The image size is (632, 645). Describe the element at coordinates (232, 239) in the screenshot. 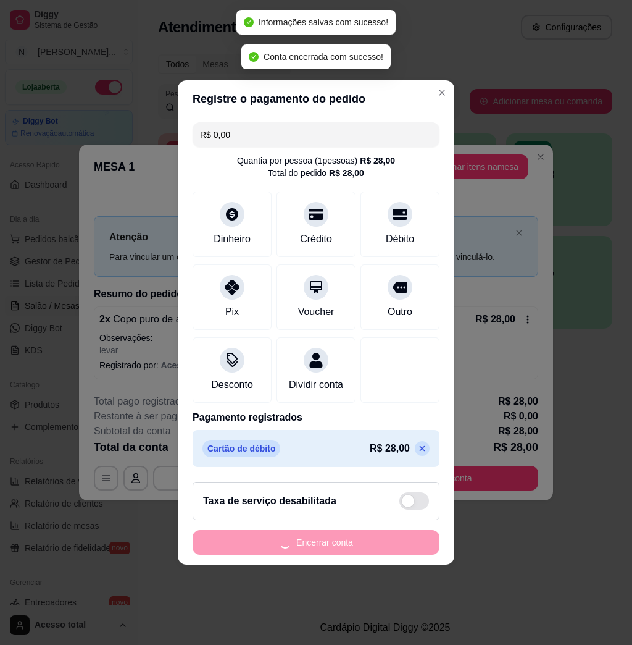

I see `div: Dinheiro` at that location.